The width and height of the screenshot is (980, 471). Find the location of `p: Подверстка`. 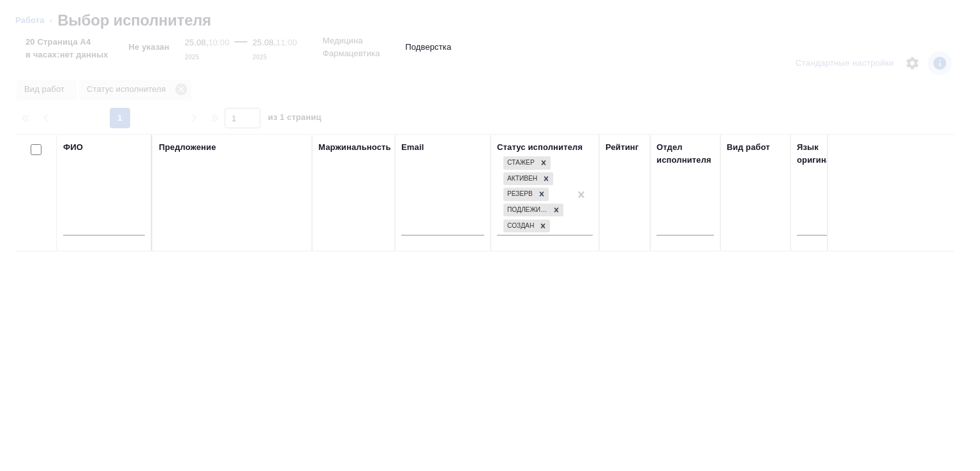

p: Подверстка is located at coordinates (429, 47).